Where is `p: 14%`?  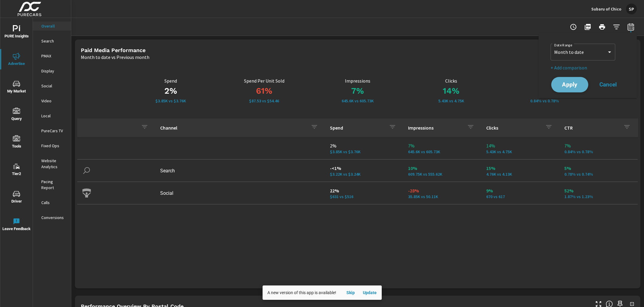
p: 14% is located at coordinates (520, 146).